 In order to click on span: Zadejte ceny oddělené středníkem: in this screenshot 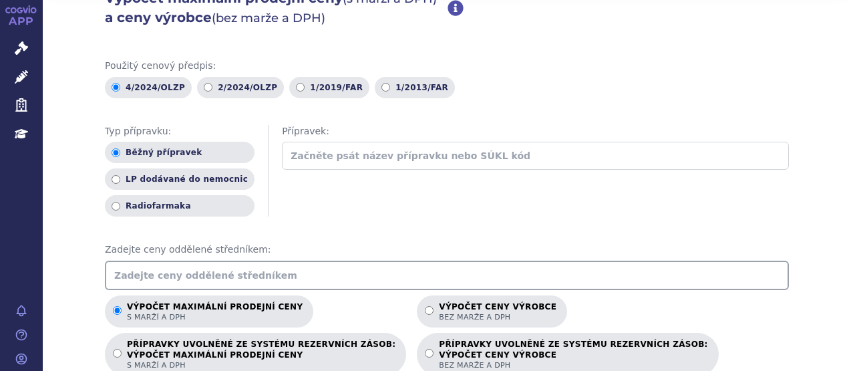, I will do `click(447, 250)`.